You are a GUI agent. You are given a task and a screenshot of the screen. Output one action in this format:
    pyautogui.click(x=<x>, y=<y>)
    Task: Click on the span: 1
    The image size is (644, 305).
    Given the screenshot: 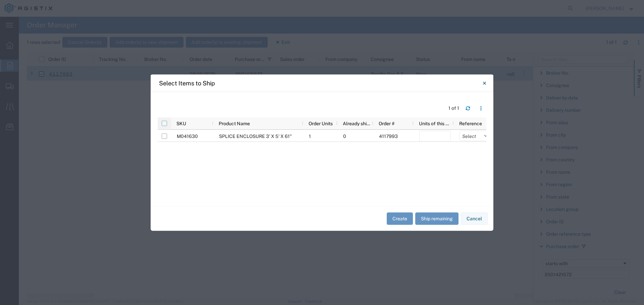 What is the action you would take?
    pyautogui.click(x=310, y=136)
    